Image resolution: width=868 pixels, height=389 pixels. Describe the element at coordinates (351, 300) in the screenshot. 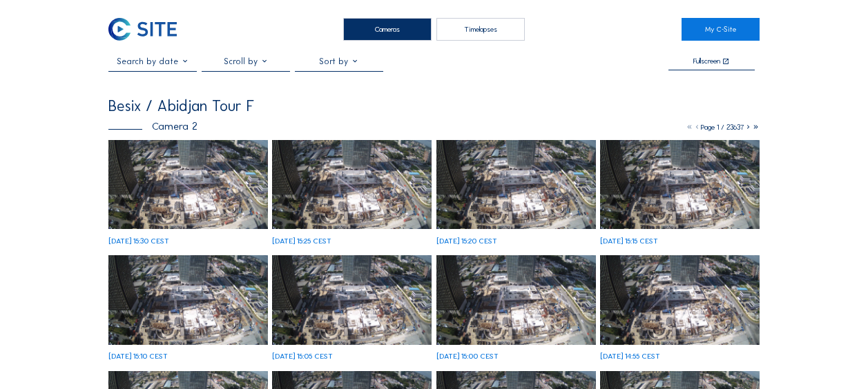

I see `img: image_53632902` at that location.